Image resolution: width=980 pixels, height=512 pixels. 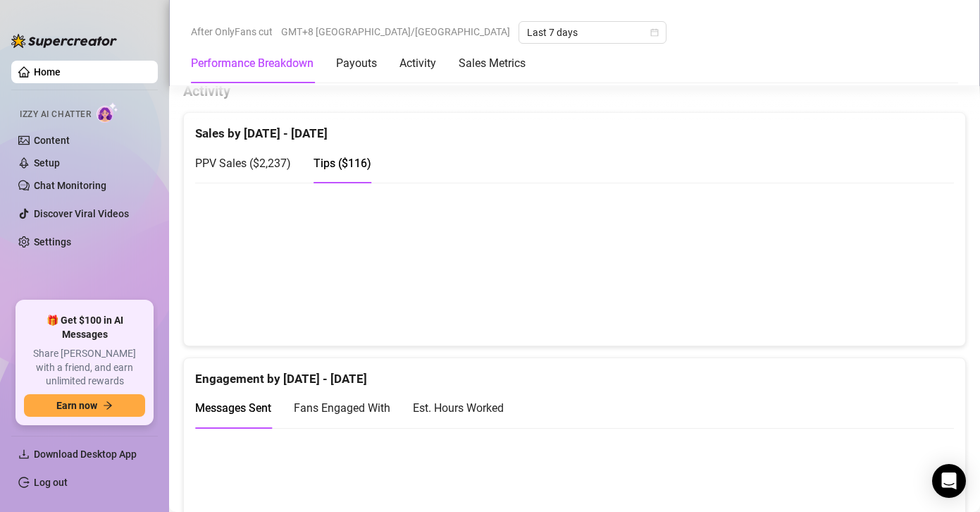 I want to click on span: Last 7 days, so click(x=592, y=33).